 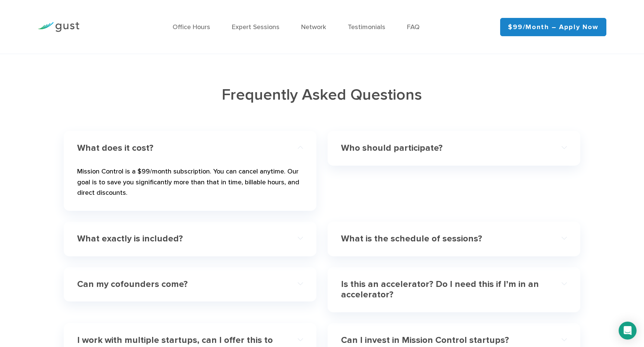 What do you see at coordinates (443, 340) in the screenshot?
I see `h4: Can I invest in Mission Control startups?` at bounding box center [443, 340].